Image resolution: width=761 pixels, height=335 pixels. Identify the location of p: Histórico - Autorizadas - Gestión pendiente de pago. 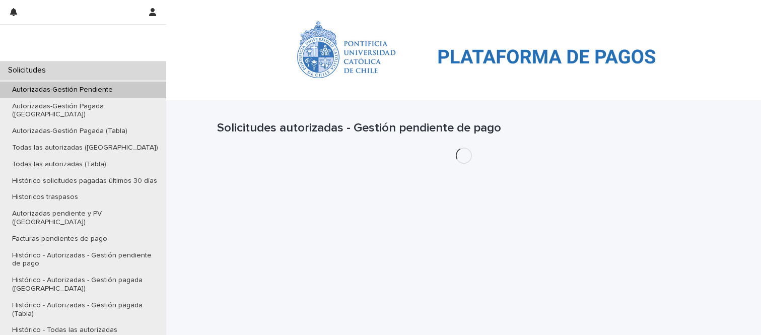
(85, 260).